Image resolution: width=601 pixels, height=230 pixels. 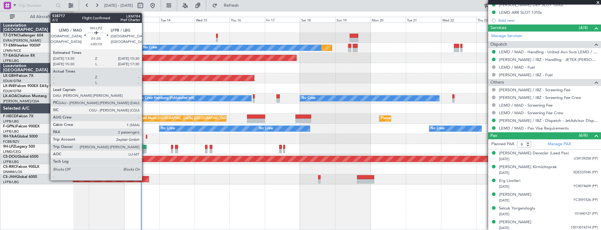 I want to click on a: LEMD / MAD - Handling - United Avn Svcs LEMD / MAD, so click(x=549, y=52).